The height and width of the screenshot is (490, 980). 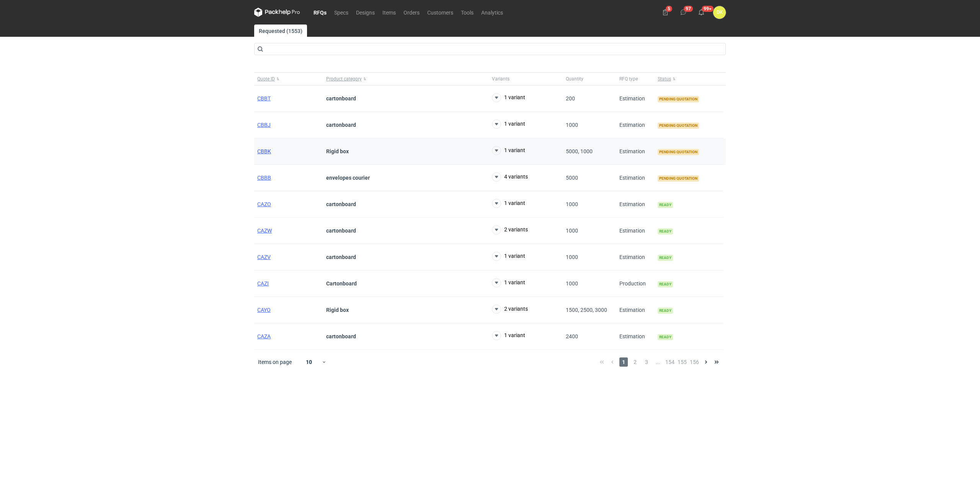 I want to click on a: Orders, so click(x=412, y=12).